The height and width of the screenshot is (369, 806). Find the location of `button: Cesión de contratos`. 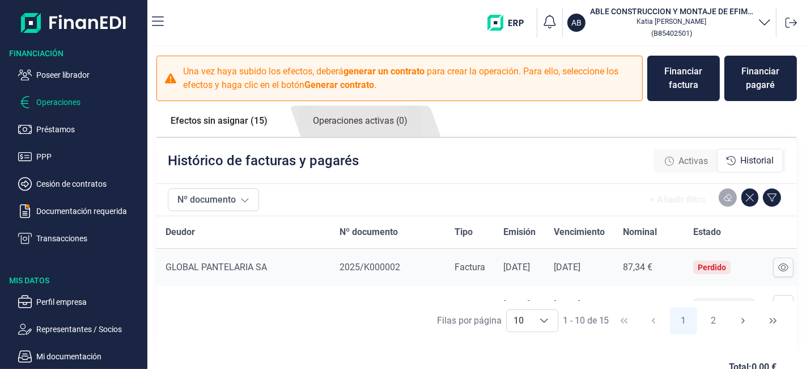

button: Cesión de contratos is located at coordinates (81, 184).